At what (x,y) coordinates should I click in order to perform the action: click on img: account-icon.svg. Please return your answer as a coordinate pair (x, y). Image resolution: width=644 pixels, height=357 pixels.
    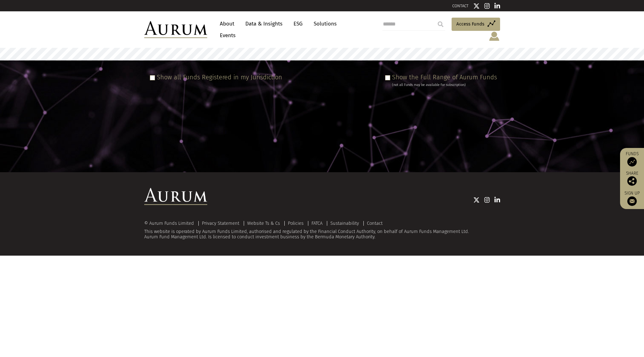
    Looking at the image, I should click on (494, 36).